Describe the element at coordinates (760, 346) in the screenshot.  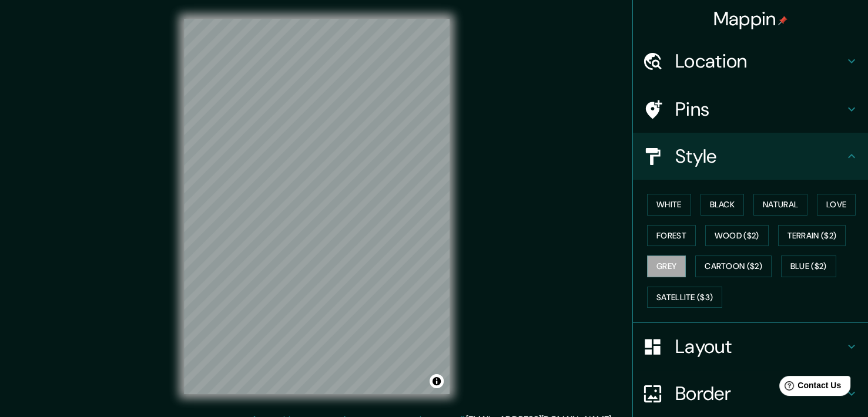
I see `h4: Layout` at that location.